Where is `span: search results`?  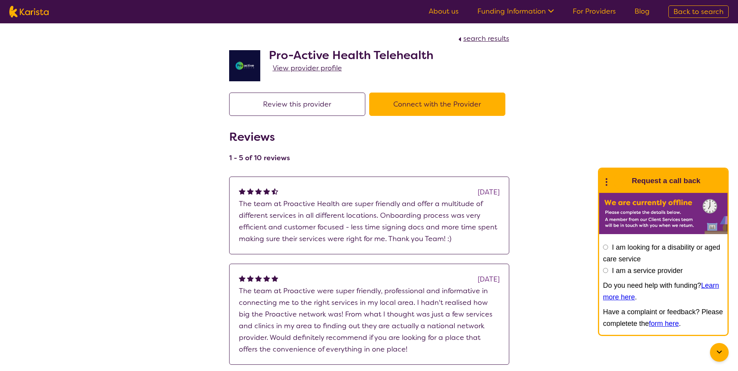 span: search results is located at coordinates (486, 38).